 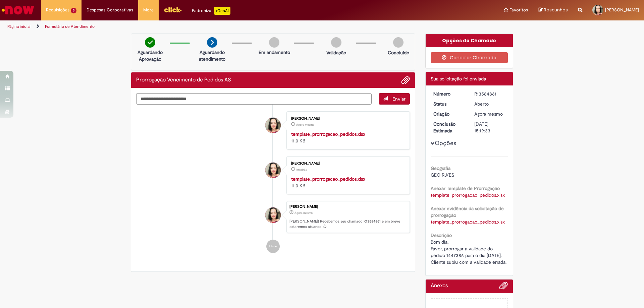 What do you see at coordinates (301, 170) in the screenshot?
I see `span: 1m atrás` at bounding box center [301, 170].